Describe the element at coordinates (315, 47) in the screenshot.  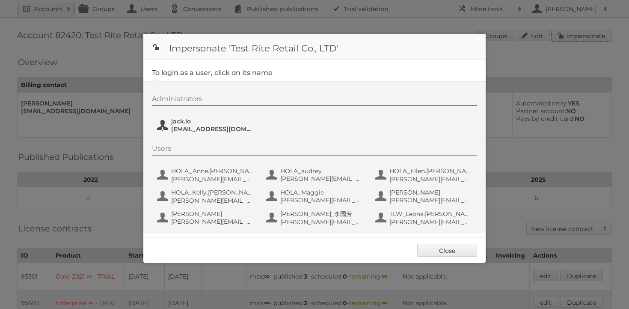
I see `h1: Impersonate 'Test Rite Retail Co., LTD'` at that location.